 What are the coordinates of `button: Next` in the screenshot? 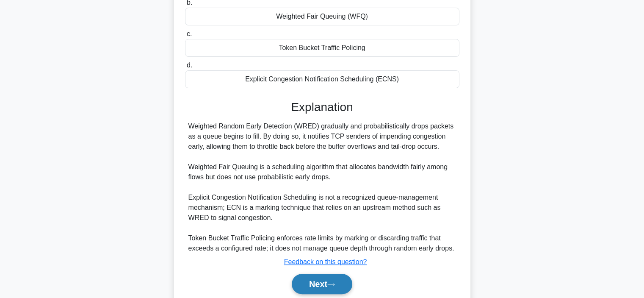 It's located at (322, 284).